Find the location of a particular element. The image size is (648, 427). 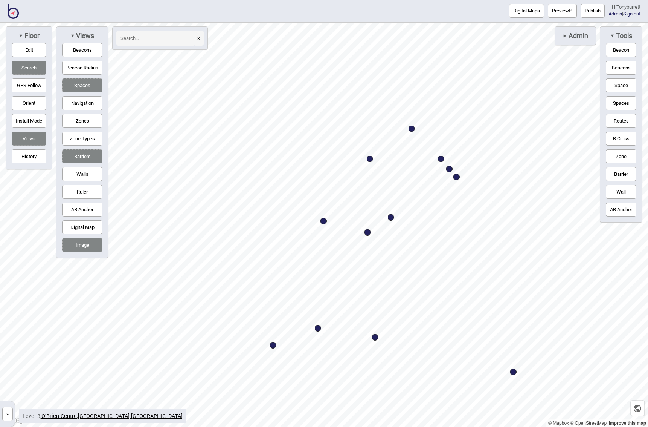

button: Digital Map is located at coordinates (82, 227).